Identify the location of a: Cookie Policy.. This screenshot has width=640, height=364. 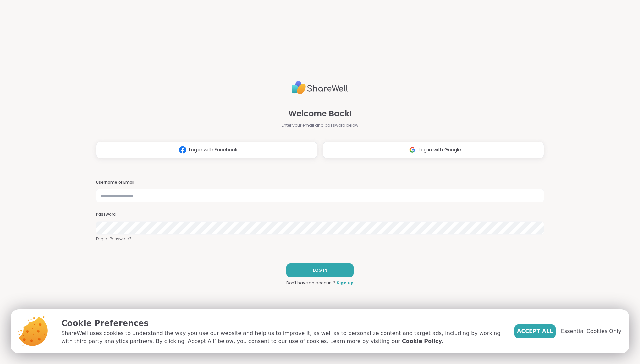
(422, 342).